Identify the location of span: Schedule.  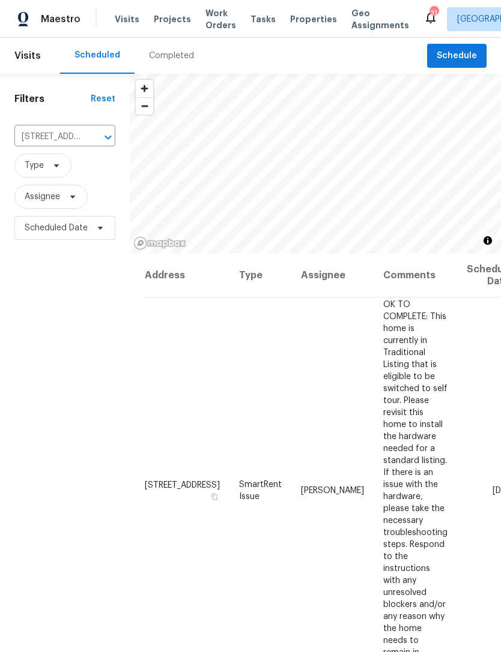
(456, 56).